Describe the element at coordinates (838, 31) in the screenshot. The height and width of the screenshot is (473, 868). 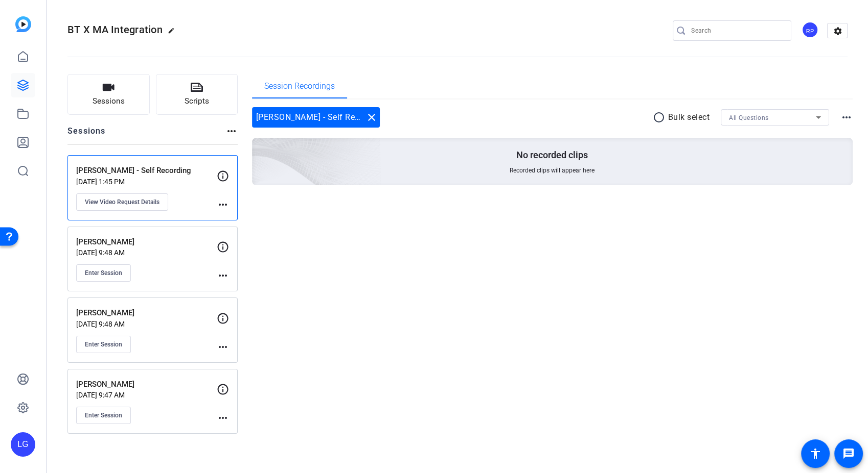
I see `mat-icon: settings` at that location.